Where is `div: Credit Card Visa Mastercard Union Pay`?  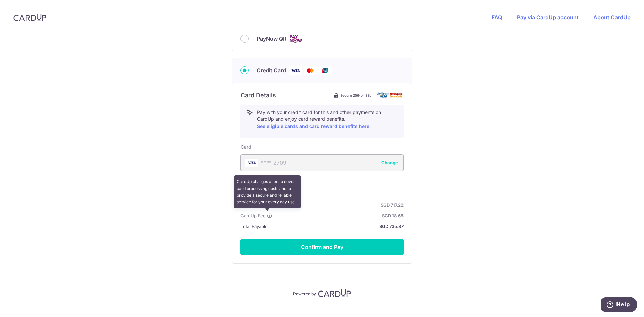 div: Credit Card Visa Mastercard Union Pay is located at coordinates (322, 71).